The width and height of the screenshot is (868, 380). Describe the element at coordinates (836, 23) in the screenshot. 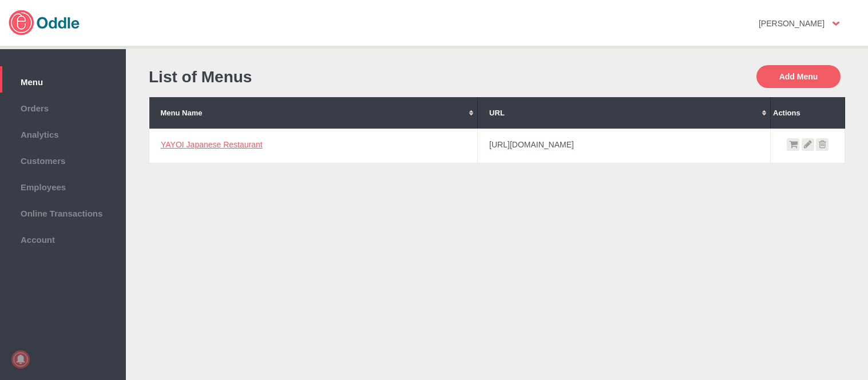

I see `img: user-option-arrow.png` at that location.